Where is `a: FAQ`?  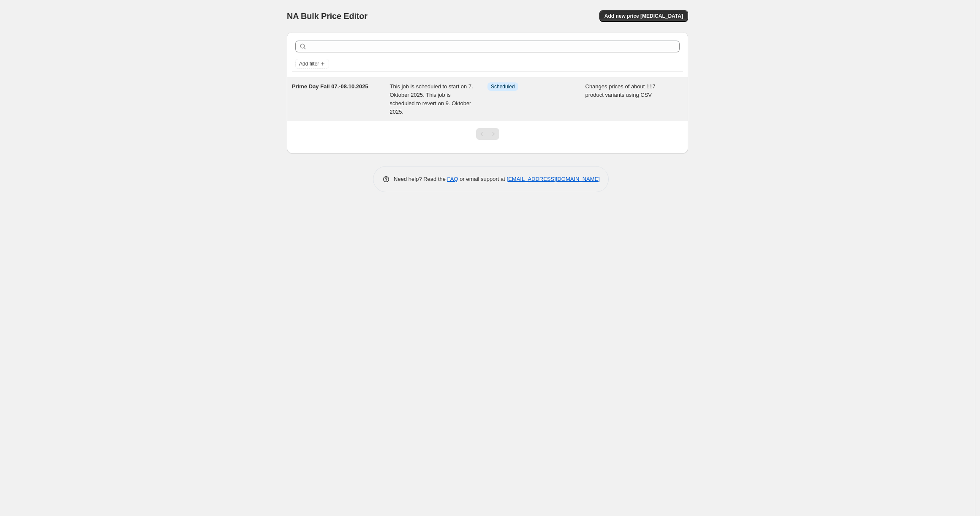
a: FAQ is located at coordinates (453, 179).